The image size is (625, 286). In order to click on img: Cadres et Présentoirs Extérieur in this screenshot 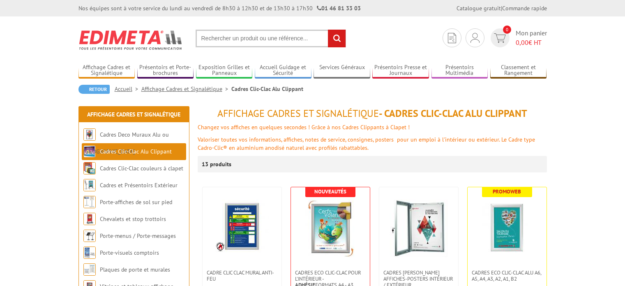, I will do `click(90, 185)`.